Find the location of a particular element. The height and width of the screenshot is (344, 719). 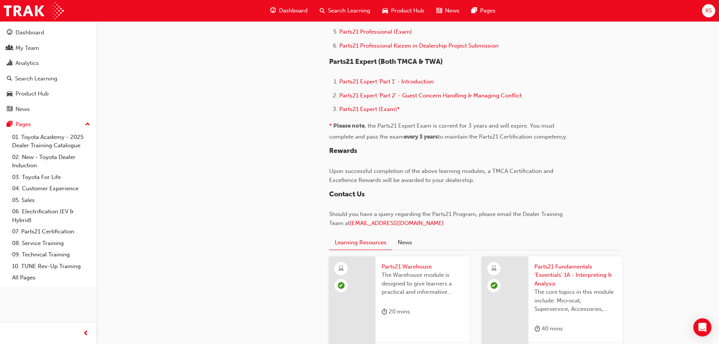

div: Open Intercom Messenger is located at coordinates (702, 327).